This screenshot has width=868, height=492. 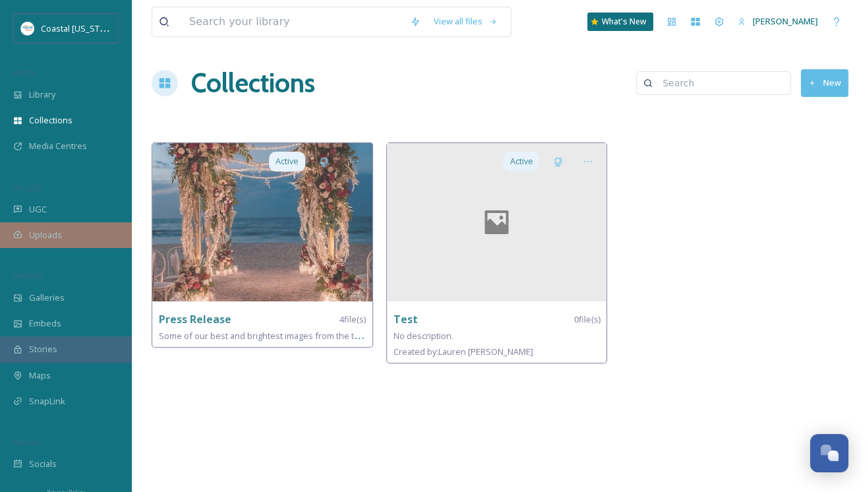 I want to click on span: No description., so click(x=423, y=336).